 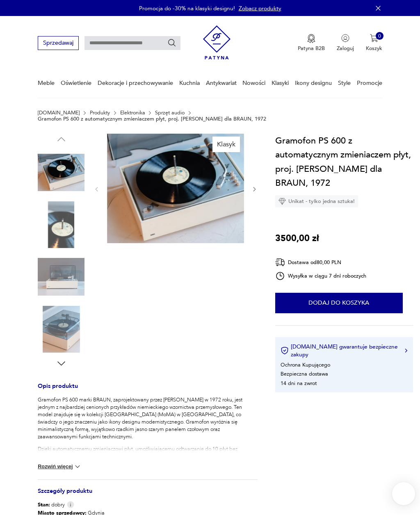 I want to click on a: Nowości, so click(x=254, y=83).